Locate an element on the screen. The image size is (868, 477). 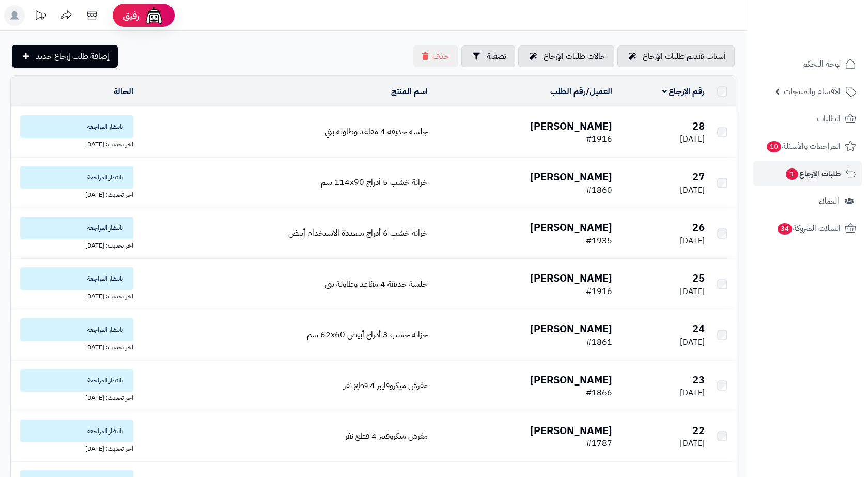
b: 27 is located at coordinates (699, 177).